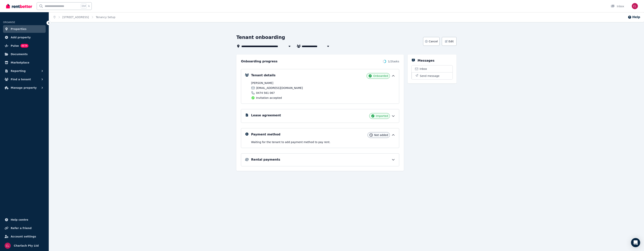  Describe the element at coordinates (393, 62) in the screenshot. I see `span: 1 / 2 tasks` at that location.